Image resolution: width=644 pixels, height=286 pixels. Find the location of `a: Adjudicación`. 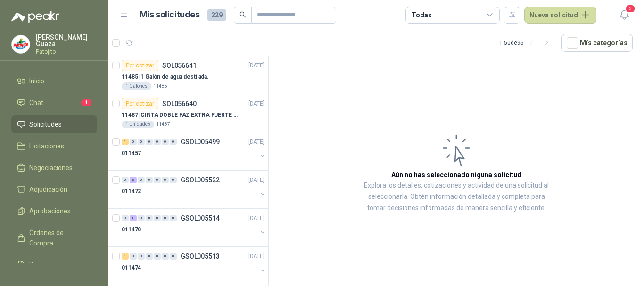

a: Adjudicación is located at coordinates (54, 190).